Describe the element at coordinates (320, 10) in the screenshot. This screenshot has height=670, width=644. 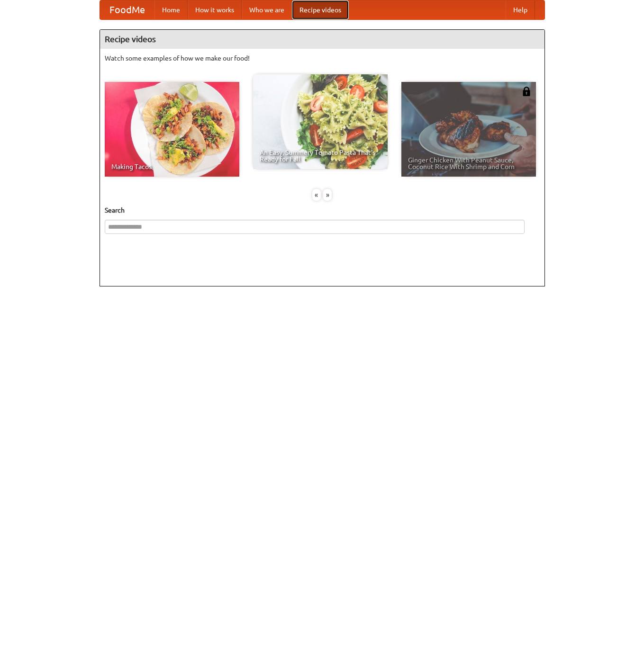
I see `a: Recipe videos` at that location.